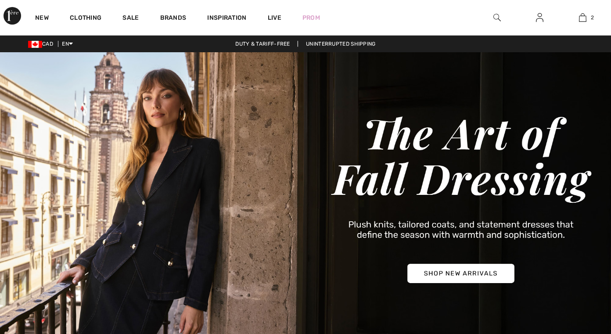  Describe the element at coordinates (42, 44) in the screenshot. I see `span: CAD` at that location.